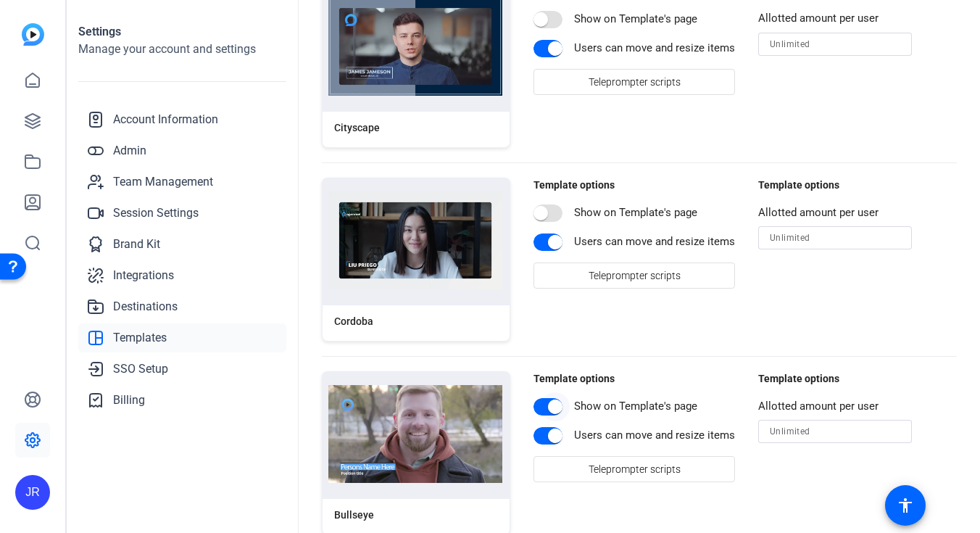 The width and height of the screenshot is (980, 533). What do you see at coordinates (140, 338) in the screenshot?
I see `span: Templates` at bounding box center [140, 338].